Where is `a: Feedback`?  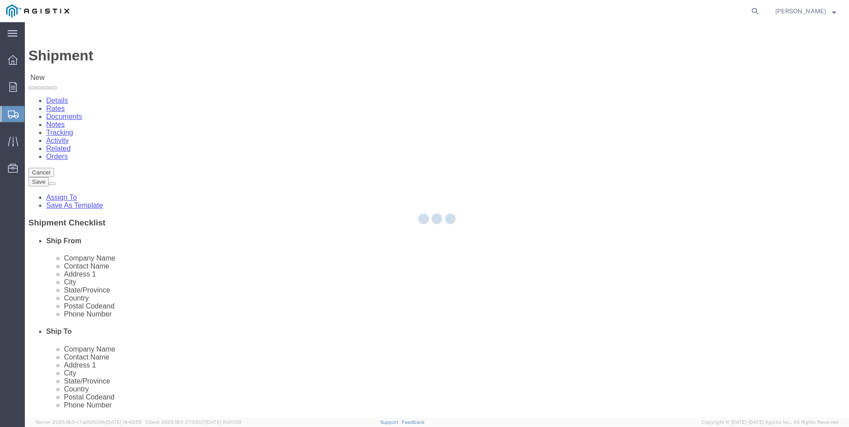
a: Feedback is located at coordinates (413, 422).